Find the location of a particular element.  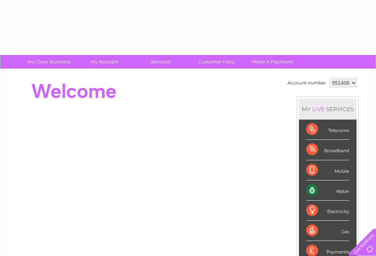

a: My Account is located at coordinates (105, 62).